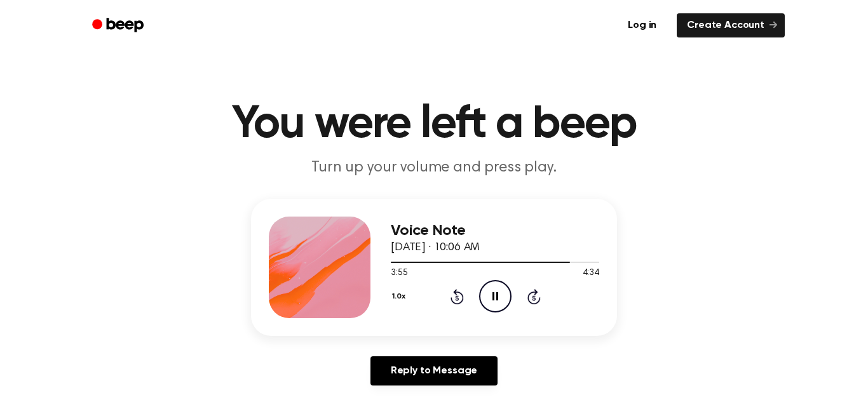 This screenshot has height=402, width=868. I want to click on span: 4:34, so click(591, 273).